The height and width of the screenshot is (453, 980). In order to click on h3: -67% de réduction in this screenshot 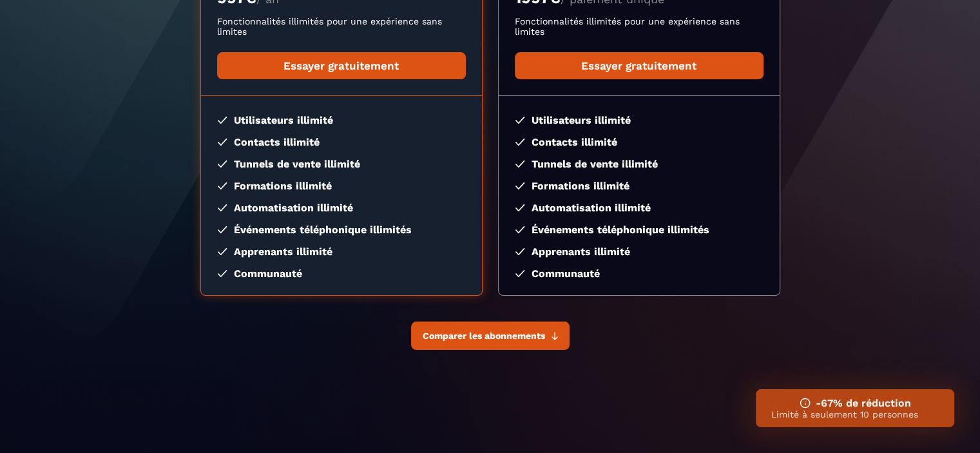, I will do `click(855, 403)`.